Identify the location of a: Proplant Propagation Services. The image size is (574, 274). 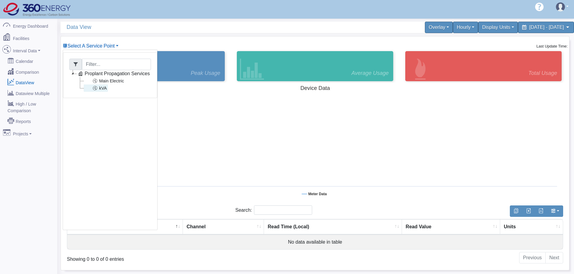
(114, 74).